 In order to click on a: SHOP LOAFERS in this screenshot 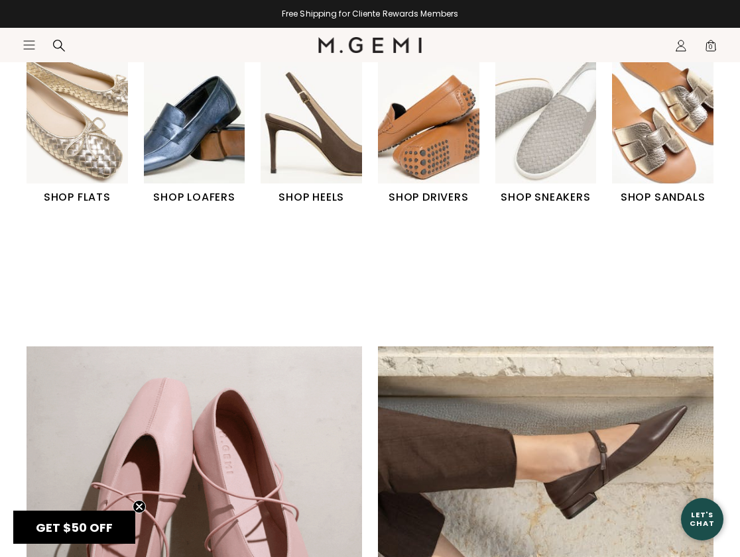, I will do `click(194, 132)`.